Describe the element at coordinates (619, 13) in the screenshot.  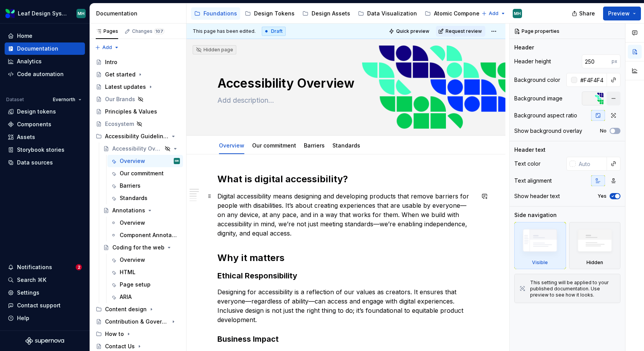
I see `span: Preview` at that location.